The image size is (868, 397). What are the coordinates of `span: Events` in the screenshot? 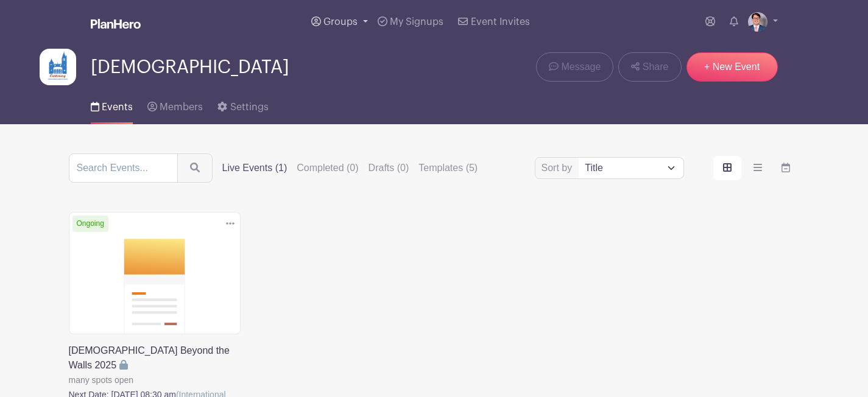 It's located at (117, 107).